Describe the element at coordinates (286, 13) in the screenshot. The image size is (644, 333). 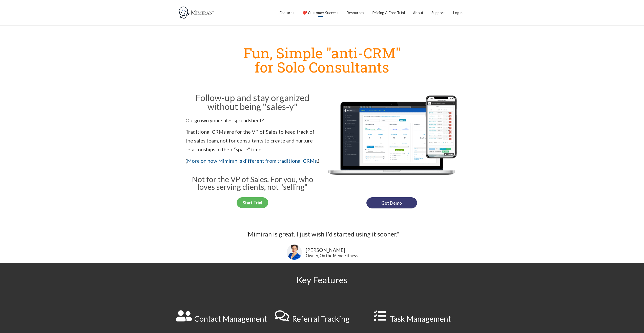
I see `a: Features` at that location.